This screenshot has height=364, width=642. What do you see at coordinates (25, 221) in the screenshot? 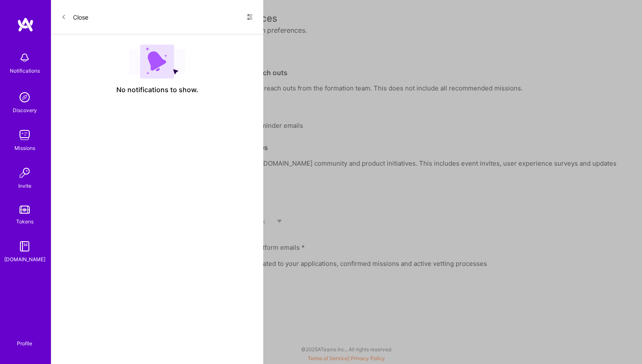
I see `div: Tokens` at bounding box center [25, 221].